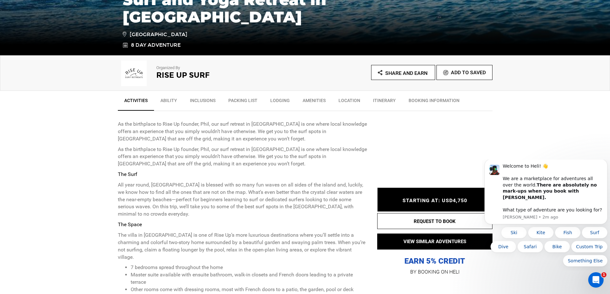  Describe the element at coordinates (406, 73) in the screenshot. I see `span: Share and Earn` at that location.